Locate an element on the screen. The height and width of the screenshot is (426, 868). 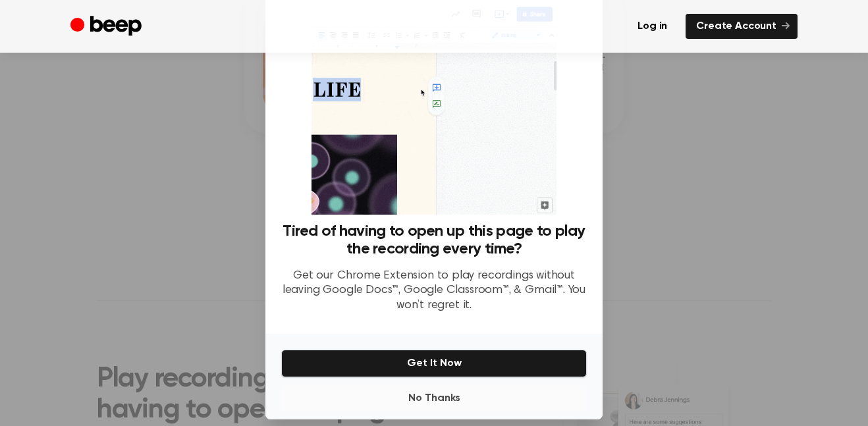
p: Get our Chrome Extension to play recordings without leaving Google Docs™, Google Classroom™, & Gm... is located at coordinates (434, 291).